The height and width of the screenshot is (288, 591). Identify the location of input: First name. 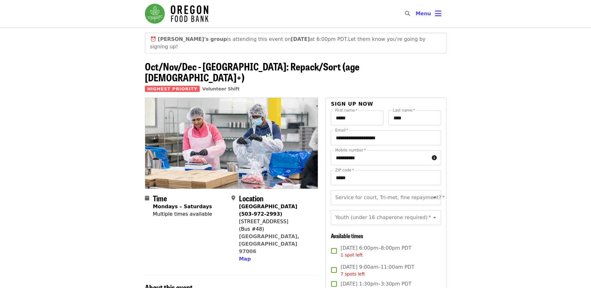
(357, 118).